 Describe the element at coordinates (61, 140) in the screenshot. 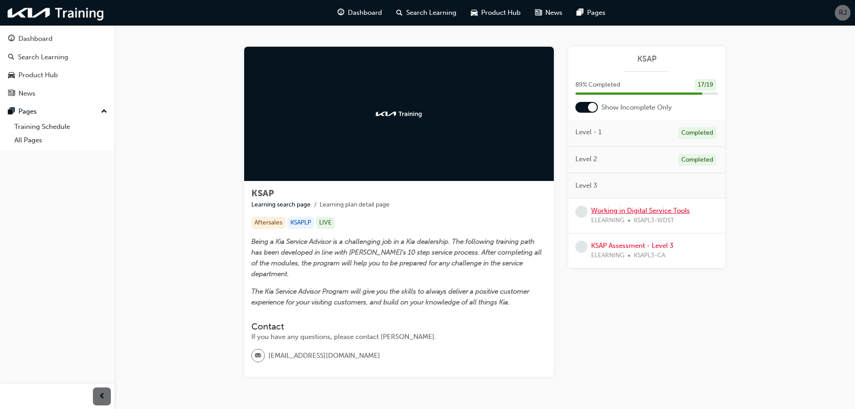

I see `a: All Pages` at that location.